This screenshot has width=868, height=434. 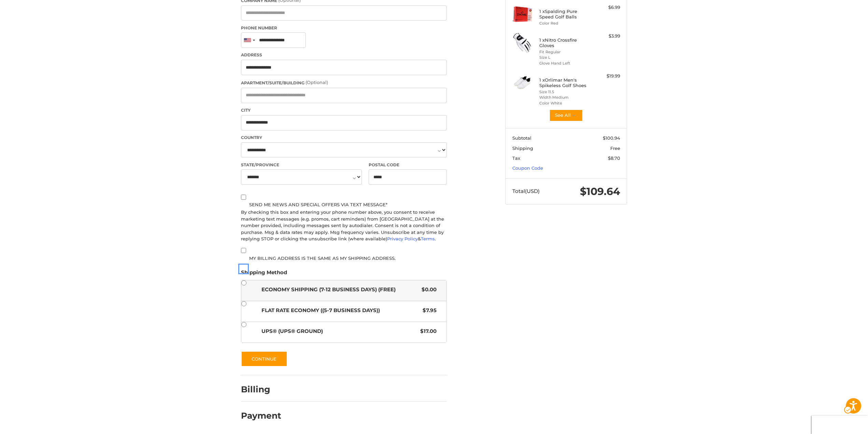 I want to click on input: My billing address is the same as my shipping address., so click(x=243, y=250).